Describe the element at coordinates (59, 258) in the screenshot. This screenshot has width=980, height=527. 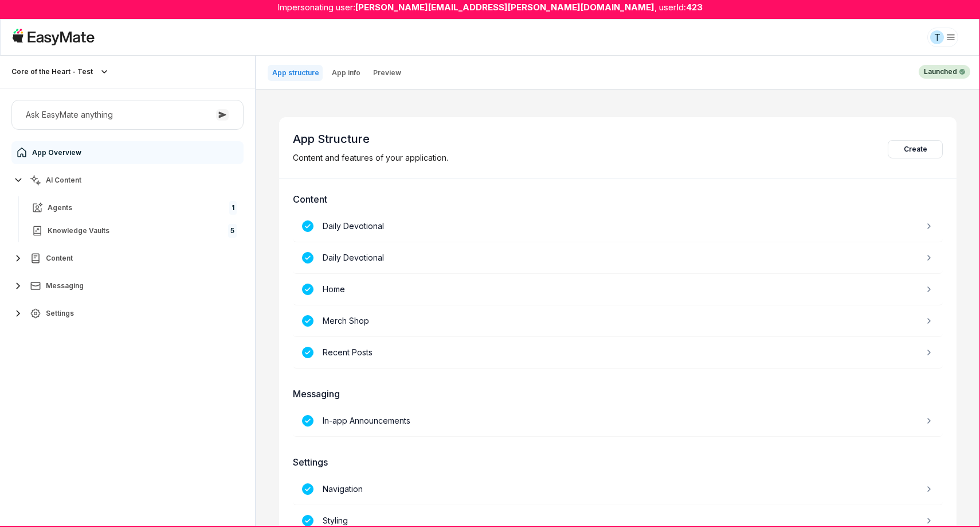
I see `span: Content` at that location.